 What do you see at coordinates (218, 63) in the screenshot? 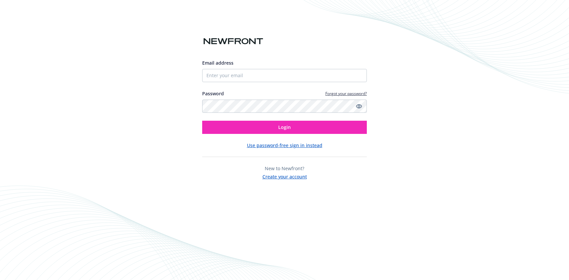
I see `span: Email address` at bounding box center [218, 63].